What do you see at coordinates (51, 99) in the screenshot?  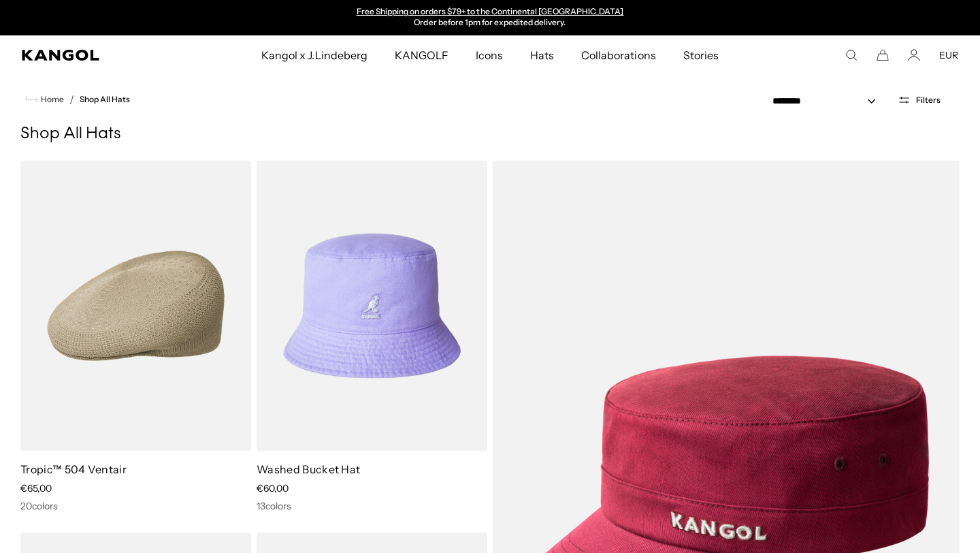 I see `span: Home` at bounding box center [51, 99].